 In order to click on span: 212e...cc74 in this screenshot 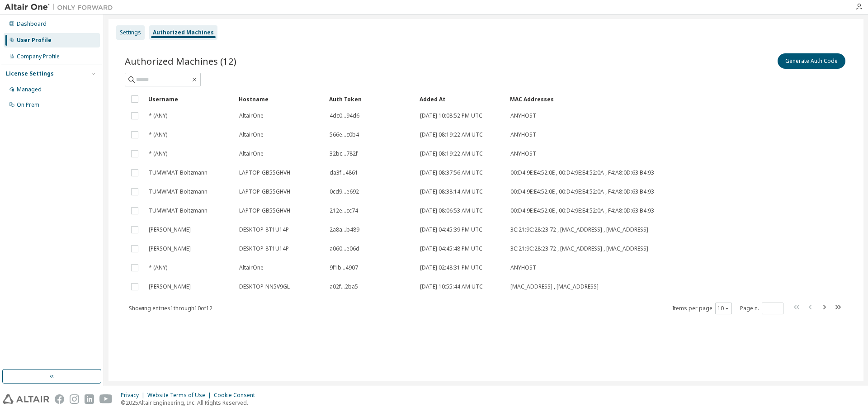, I will do `click(344, 211)`.